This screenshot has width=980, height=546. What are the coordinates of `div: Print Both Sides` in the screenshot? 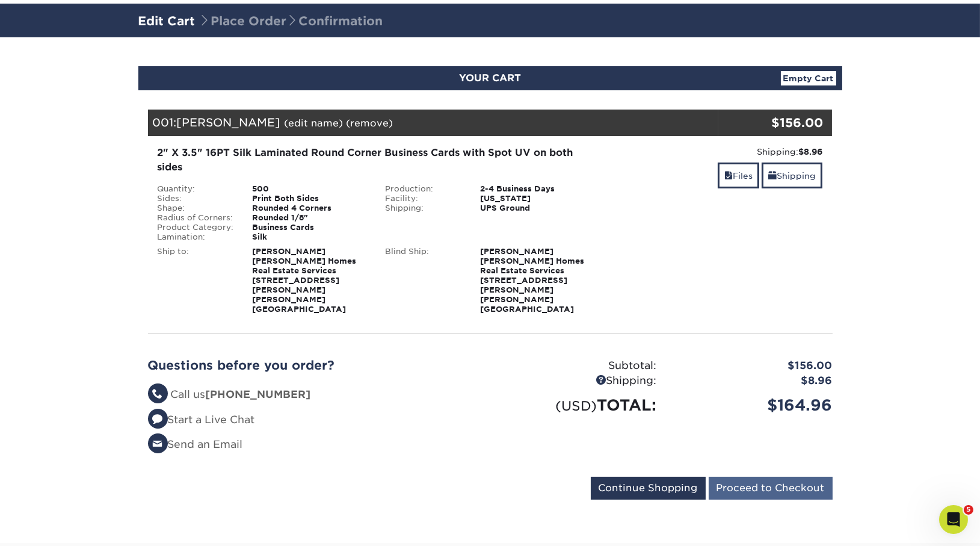 It's located at (310, 199).